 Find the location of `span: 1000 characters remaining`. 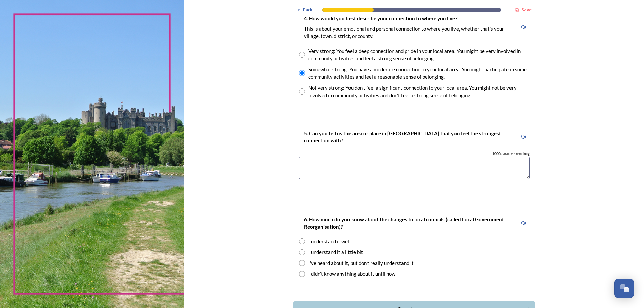

span: 1000 characters remaining is located at coordinates (511, 154).